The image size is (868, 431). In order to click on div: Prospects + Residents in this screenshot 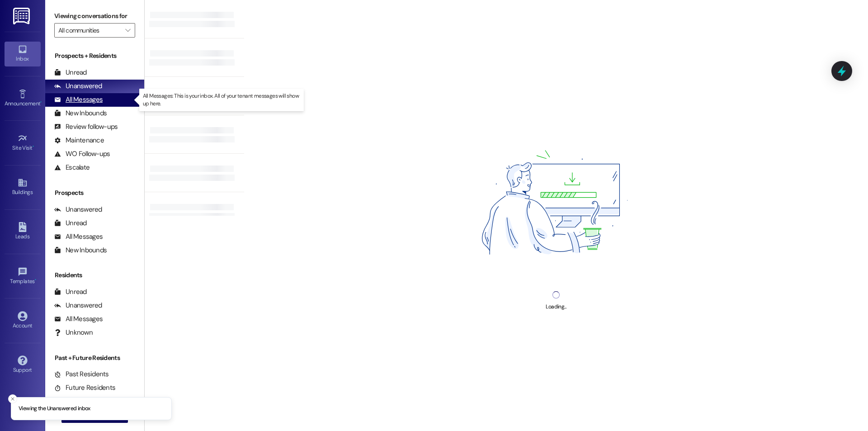, I will do `click(95, 56)`.